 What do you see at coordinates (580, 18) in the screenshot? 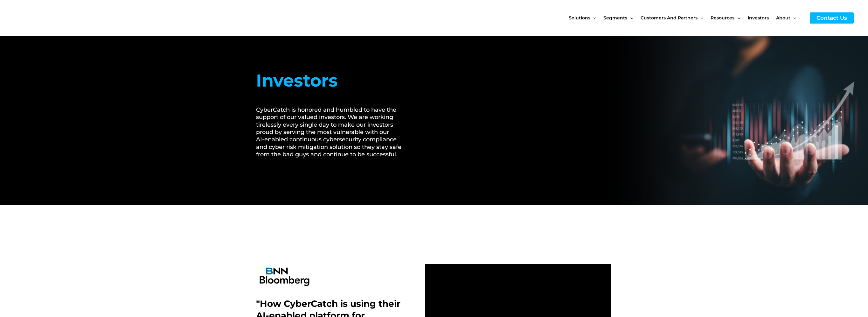
I see `span: Solutions` at bounding box center [580, 18].